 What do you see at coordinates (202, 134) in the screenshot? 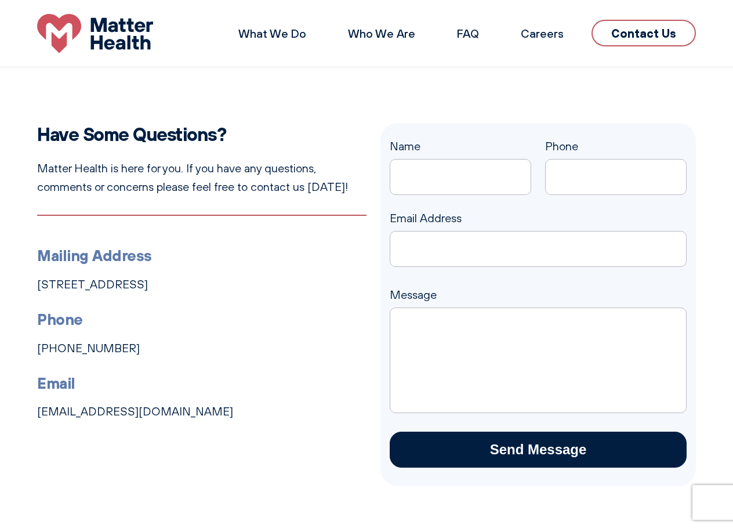
I see `h2: Have Some Questions?` at bounding box center [202, 134].